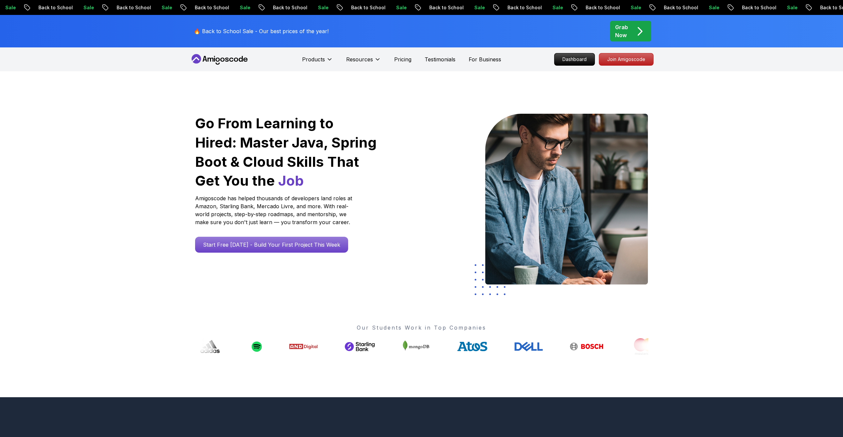 The image size is (843, 437). Describe the element at coordinates (261, 31) in the screenshot. I see `p: 🔥 Back to School Sale - Our best prices of the year!` at that location.